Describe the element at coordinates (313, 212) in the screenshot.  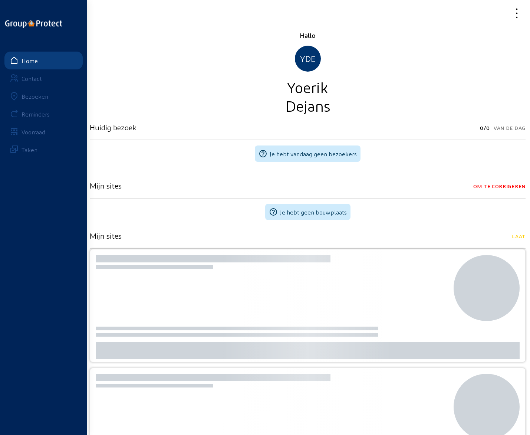
I see `span: Je hebt geen bouwplaats` at that location.